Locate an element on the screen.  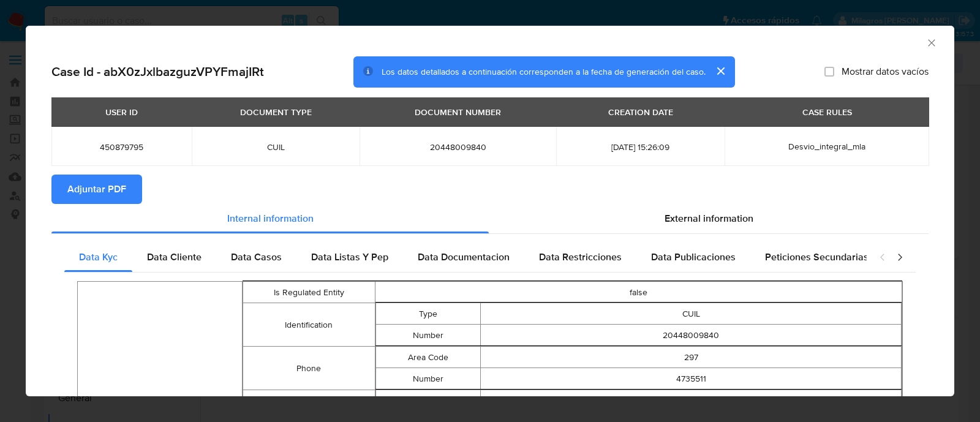
td: Is Regulated Entity is located at coordinates (309, 292).